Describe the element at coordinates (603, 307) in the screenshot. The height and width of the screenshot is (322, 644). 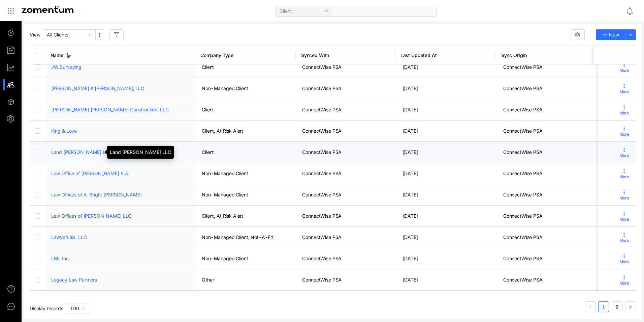
I see `a: 1` at that location.